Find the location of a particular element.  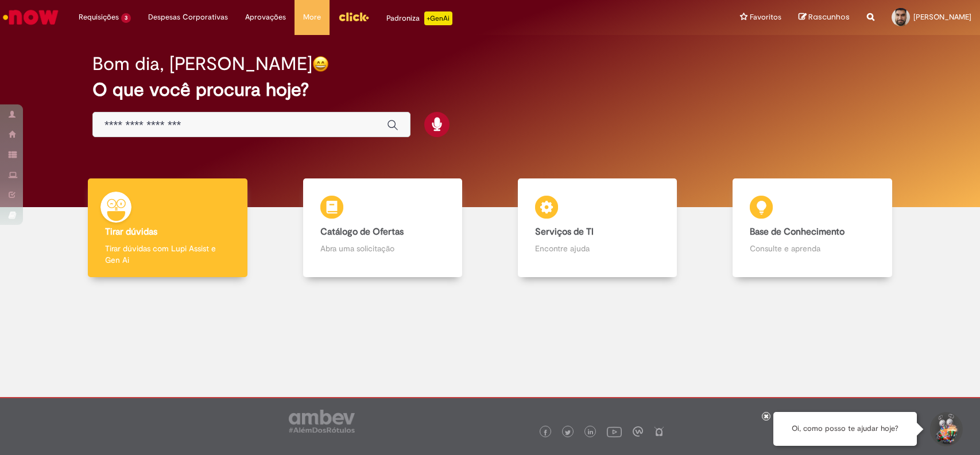

span: Aprovações is located at coordinates (266, 17).